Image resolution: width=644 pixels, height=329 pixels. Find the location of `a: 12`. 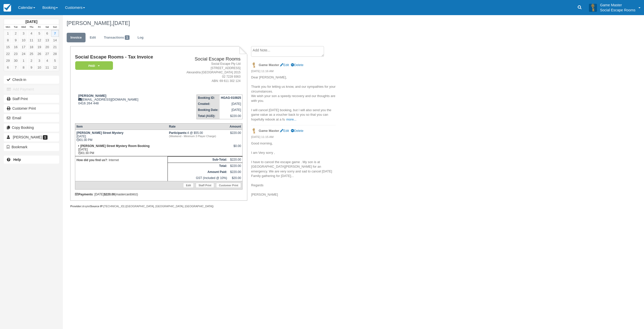

a: 12 is located at coordinates (39, 40).